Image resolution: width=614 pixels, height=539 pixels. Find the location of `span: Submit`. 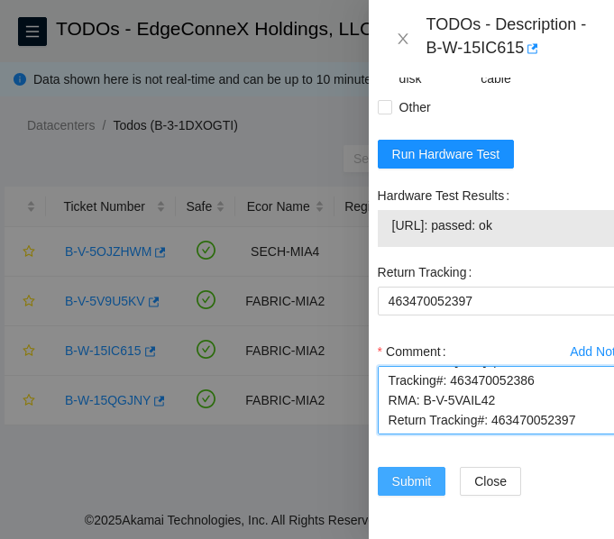

span: Submit is located at coordinates (412, 482).